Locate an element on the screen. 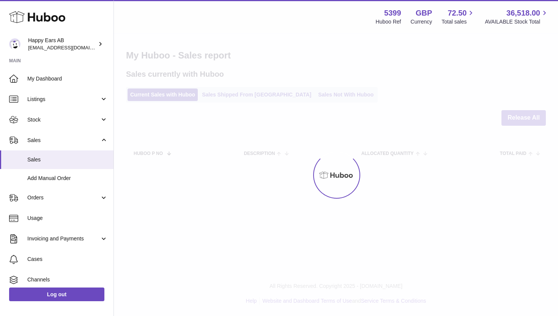 The width and height of the screenshot is (558, 316). a: Log out is located at coordinates (57, 294).